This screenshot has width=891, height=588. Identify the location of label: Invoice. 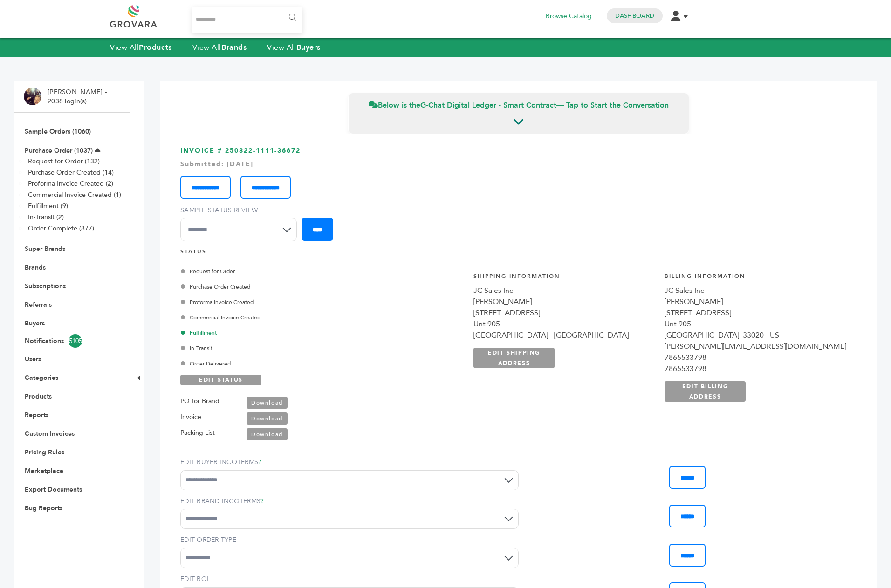
(190, 418).